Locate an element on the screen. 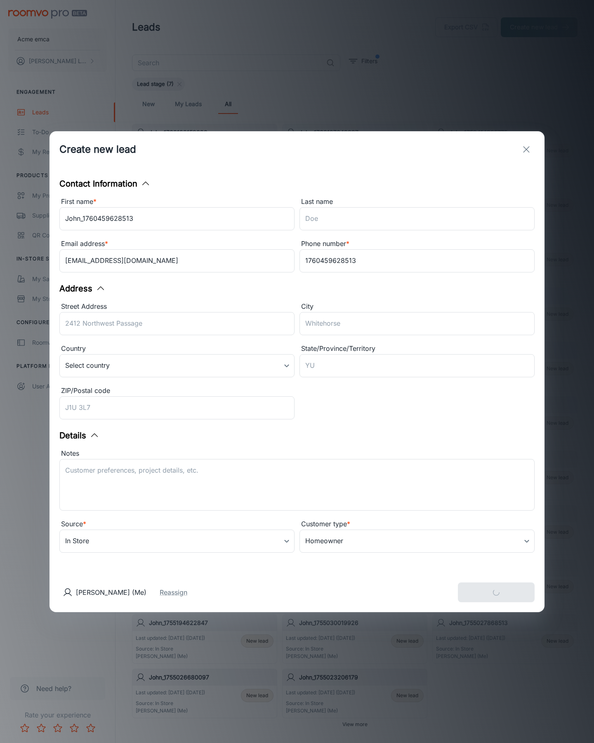 The width and height of the screenshot is (594, 743). input: +1 439-123-4567 is located at coordinates (417, 261).